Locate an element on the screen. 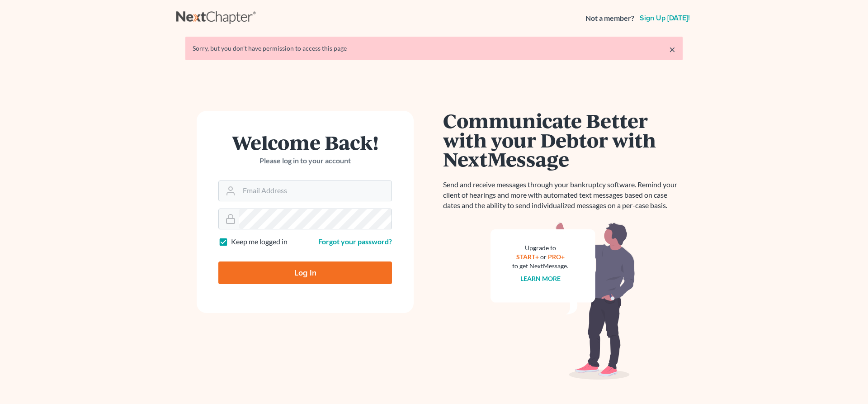 The width and height of the screenshot is (868, 404). a: Forgot your password? is located at coordinates (355, 241).